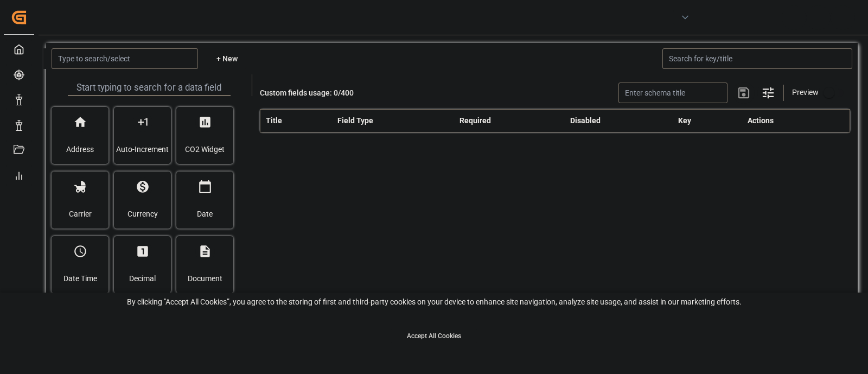 The width and height of the screenshot is (868, 374). I want to click on button: Help Center, so click(818, 18).